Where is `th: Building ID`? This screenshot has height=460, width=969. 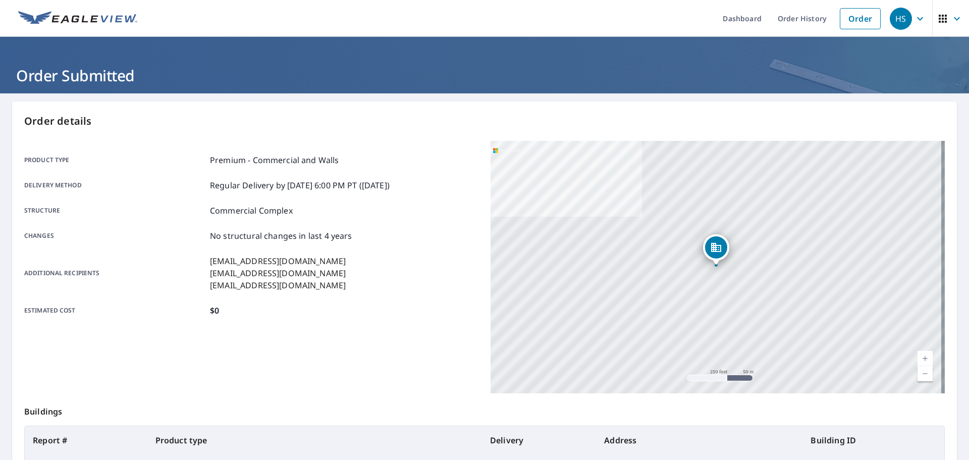 th: Building ID is located at coordinates (873, 440).